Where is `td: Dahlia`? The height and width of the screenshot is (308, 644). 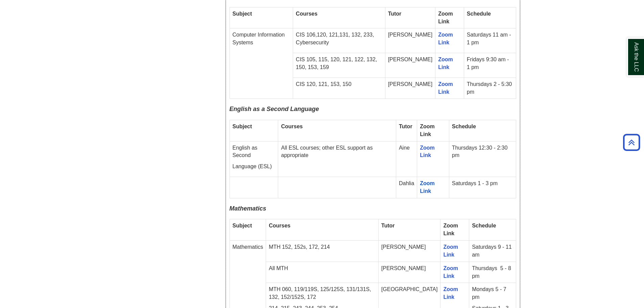 td: Dahlia is located at coordinates (407, 187).